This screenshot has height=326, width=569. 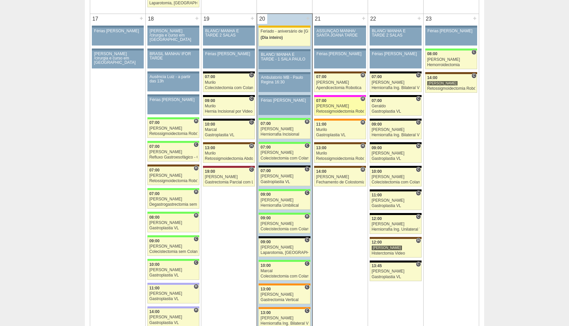 I want to click on div: Key: Santa Joana, so click(x=340, y=143).